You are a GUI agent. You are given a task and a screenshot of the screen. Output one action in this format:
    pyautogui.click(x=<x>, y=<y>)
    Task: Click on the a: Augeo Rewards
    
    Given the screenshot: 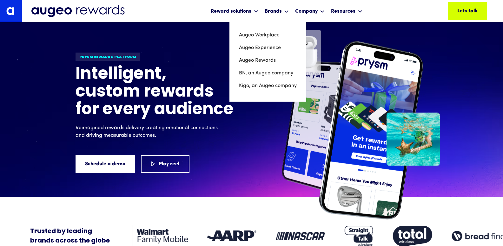 What is the action you would take?
    pyautogui.click(x=268, y=61)
    